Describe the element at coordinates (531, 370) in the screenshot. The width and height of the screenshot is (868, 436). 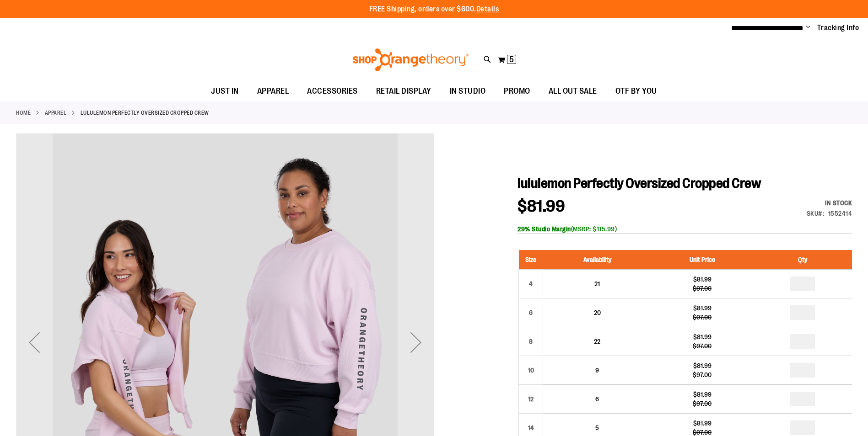
I see `div: 10` at that location.